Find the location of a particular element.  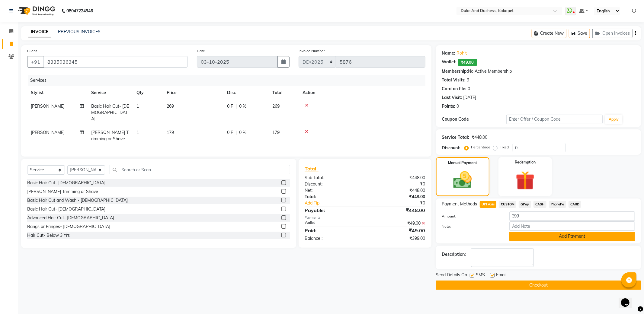

span: Total is located at coordinates (312, 169).